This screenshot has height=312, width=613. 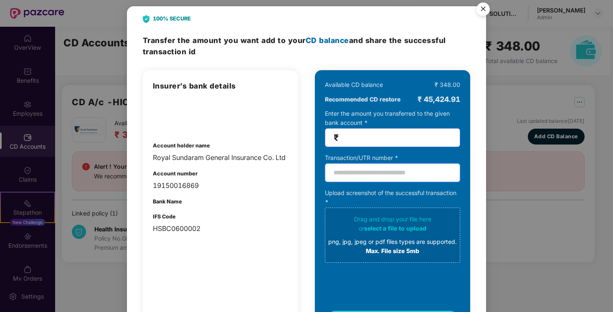 I want to click on span: select a file to upload, so click(x=395, y=228).